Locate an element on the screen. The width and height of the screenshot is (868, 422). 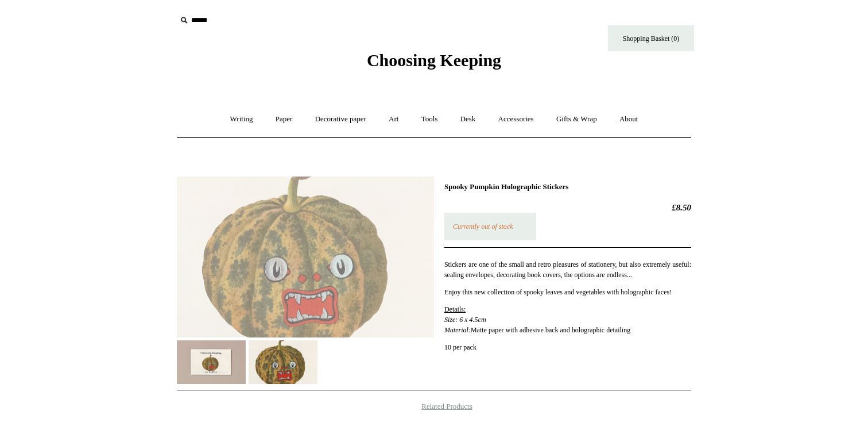
p: 10 per pack is located at coordinates (568, 347).